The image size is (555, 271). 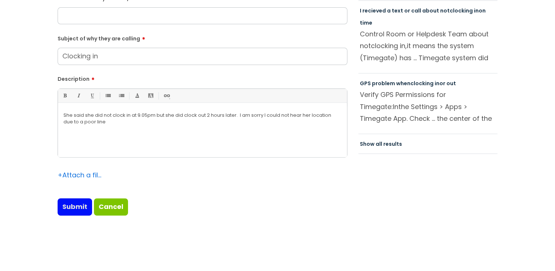 I want to click on span: in,, so click(x=403, y=46).